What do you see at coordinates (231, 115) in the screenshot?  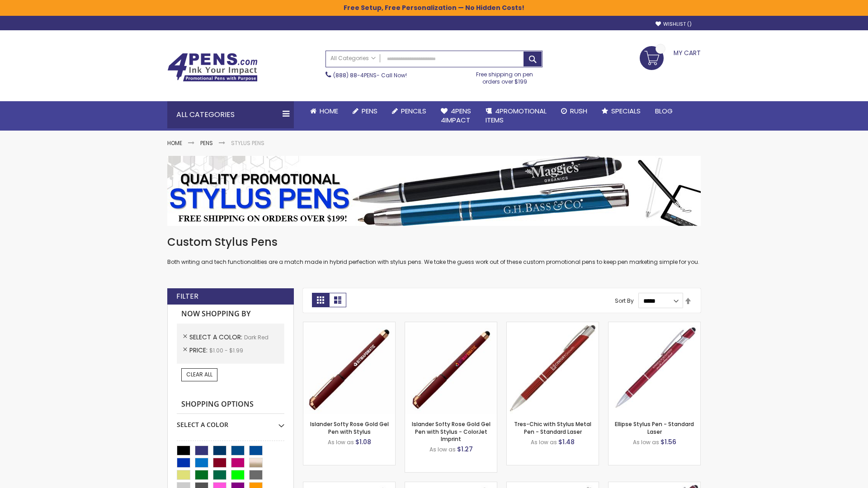 I see `div: All Categories` at bounding box center [231, 115].